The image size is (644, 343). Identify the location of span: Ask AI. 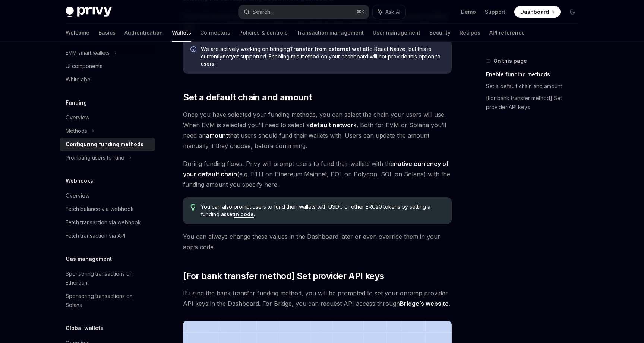
(393, 12).